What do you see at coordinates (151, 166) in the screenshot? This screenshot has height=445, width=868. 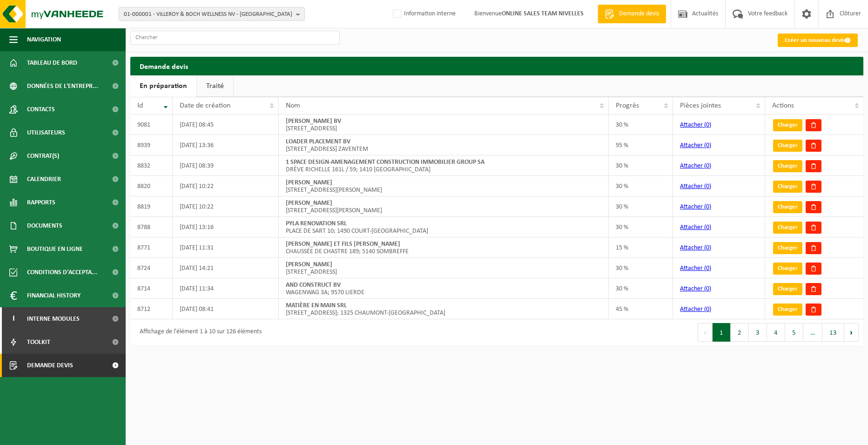 I see `td: 8832` at bounding box center [151, 166].